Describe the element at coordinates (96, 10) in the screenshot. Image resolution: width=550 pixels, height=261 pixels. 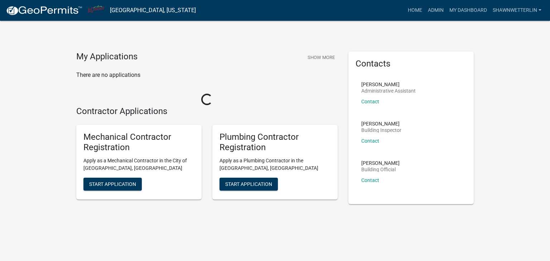
I see `img: City of La Crescent, Minnesota` at that location.